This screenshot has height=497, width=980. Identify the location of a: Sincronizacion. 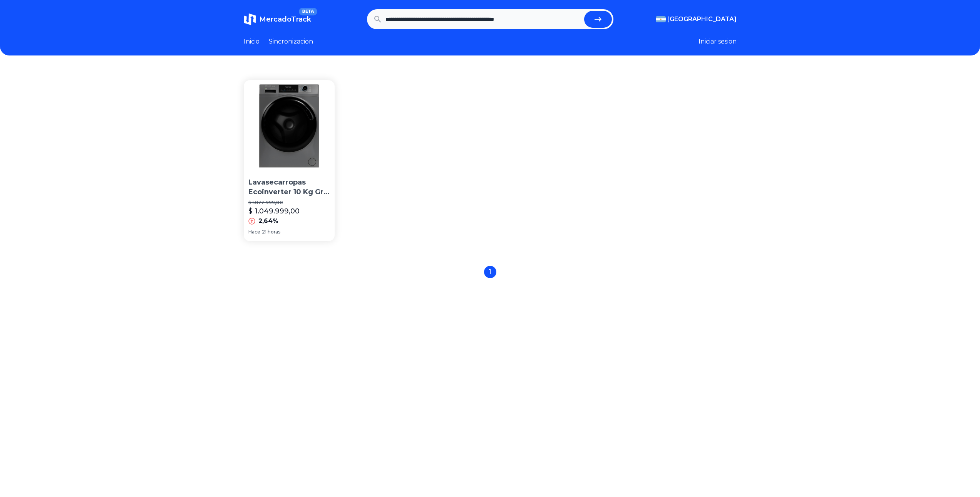
(291, 42).